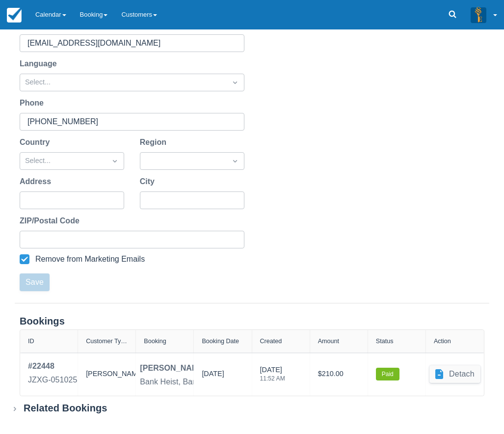 The width and height of the screenshot is (504, 434). What do you see at coordinates (328, 341) in the screenshot?
I see `div: Amount` at bounding box center [328, 341].